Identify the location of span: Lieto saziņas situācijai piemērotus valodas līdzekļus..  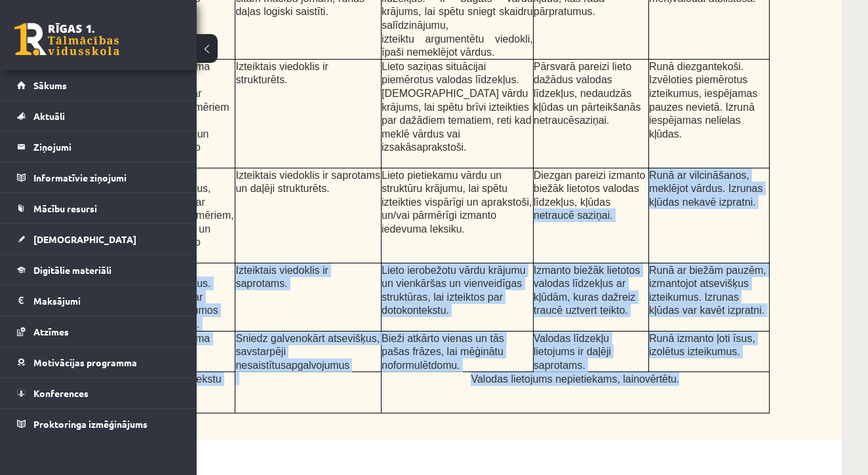
(450, 74).